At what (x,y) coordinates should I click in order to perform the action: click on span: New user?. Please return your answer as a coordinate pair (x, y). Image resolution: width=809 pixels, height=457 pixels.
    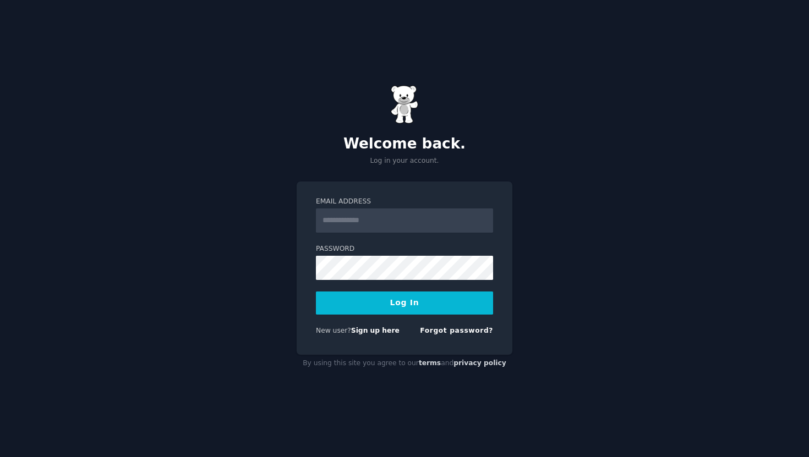
    Looking at the image, I should click on (333, 331).